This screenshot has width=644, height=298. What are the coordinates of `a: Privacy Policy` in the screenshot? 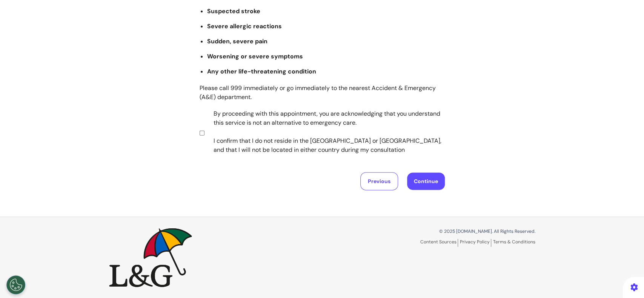 It's located at (475, 243).